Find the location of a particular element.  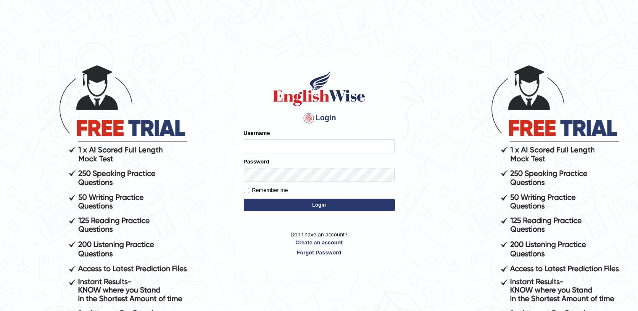

img: Logo of English Wise sign in for intelligent practice with AI is located at coordinates (319, 89).